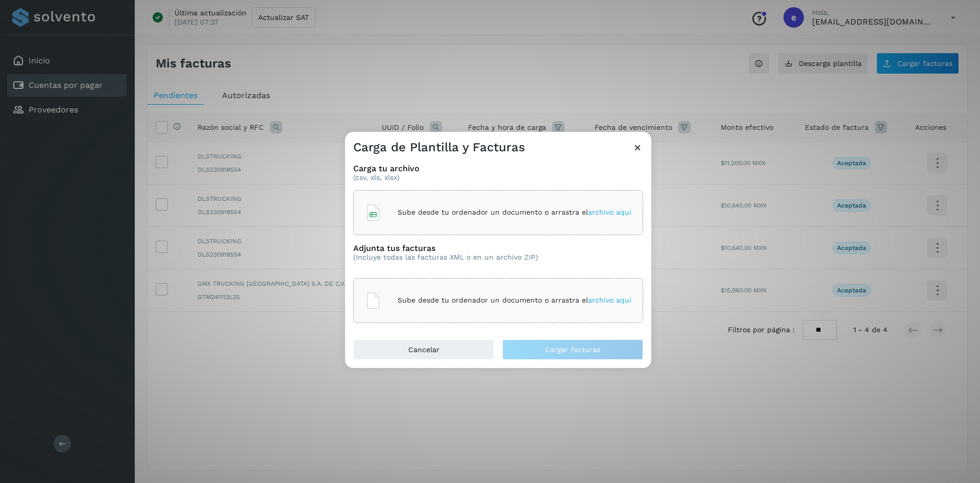  I want to click on span: Cancelar, so click(424, 349).